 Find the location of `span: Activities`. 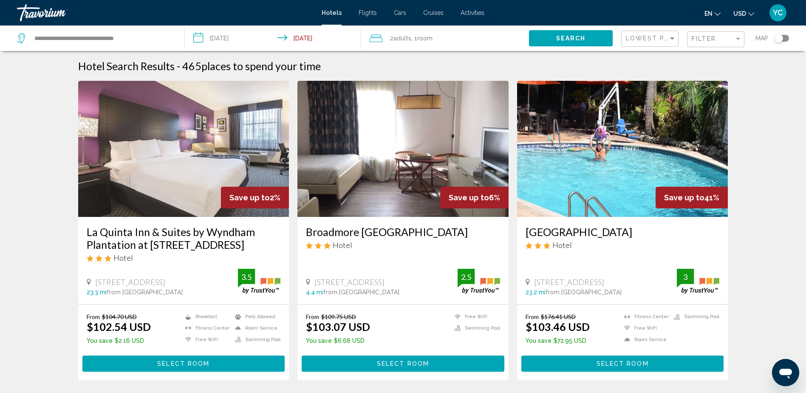

span: Activities is located at coordinates (472, 13).